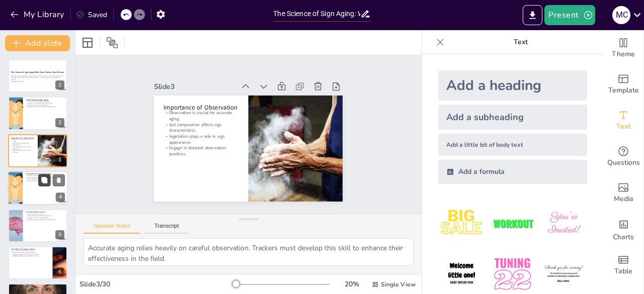  I want to click on span: Text, so click(623, 127).